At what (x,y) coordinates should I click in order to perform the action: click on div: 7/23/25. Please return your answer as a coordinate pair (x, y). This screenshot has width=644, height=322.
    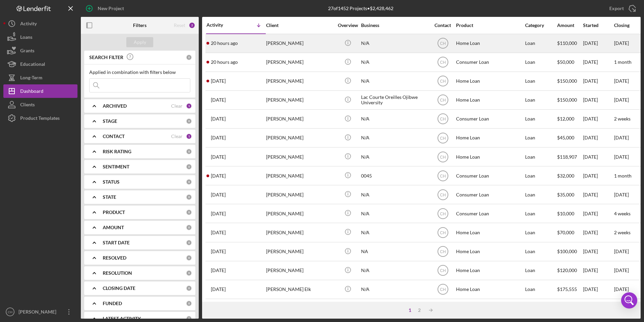
    Looking at the image, I should click on (599, 308).